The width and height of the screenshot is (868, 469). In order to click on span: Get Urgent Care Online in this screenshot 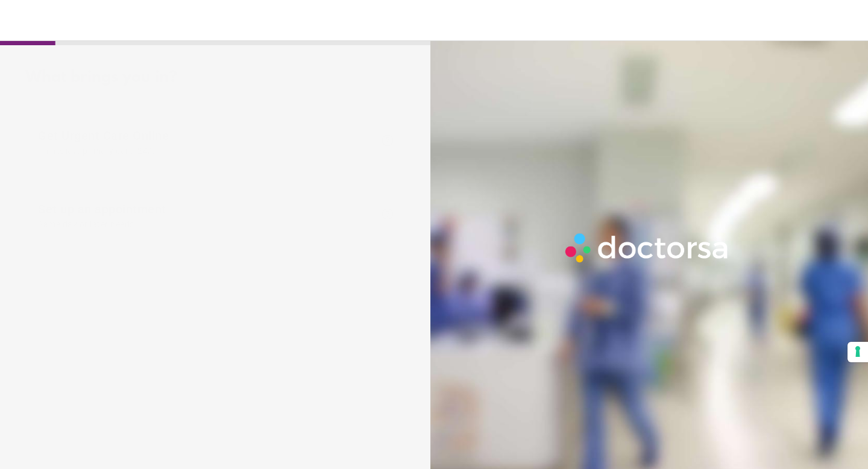, I will do `click(206, 142)`.